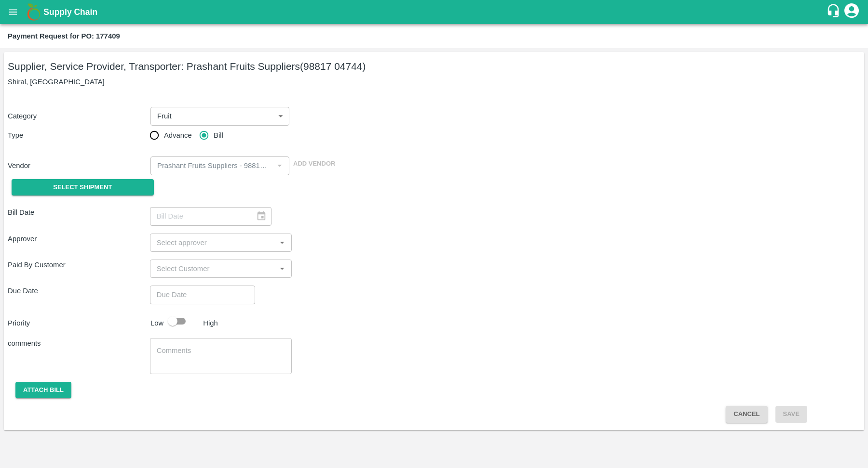 The width and height of the screenshot is (868, 468). Describe the element at coordinates (851, 12) in the screenshot. I see `div: account of current user` at that location.